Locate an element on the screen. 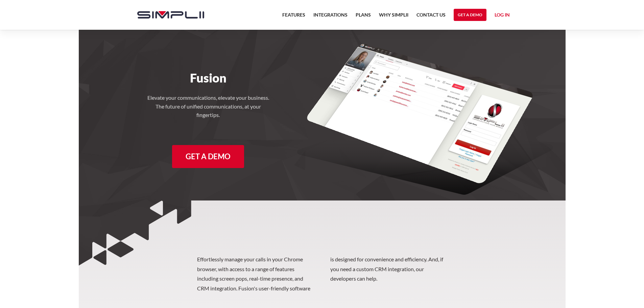 The height and width of the screenshot is (308, 644). h4: Elevate your communications, elevate your business. The future of unified communications, at your... is located at coordinates (208, 107).